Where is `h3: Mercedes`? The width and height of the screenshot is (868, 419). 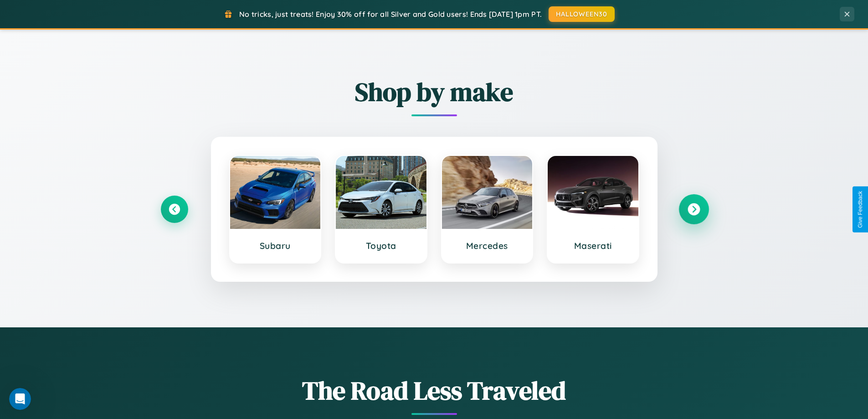
h3: Mercedes is located at coordinates (487, 246).